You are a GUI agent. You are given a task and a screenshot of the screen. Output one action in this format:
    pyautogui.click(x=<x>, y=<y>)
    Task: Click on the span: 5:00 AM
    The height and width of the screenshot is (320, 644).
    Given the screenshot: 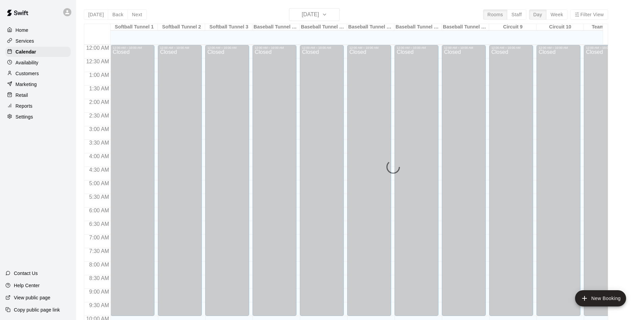 What is the action you would take?
    pyautogui.click(x=99, y=183)
    